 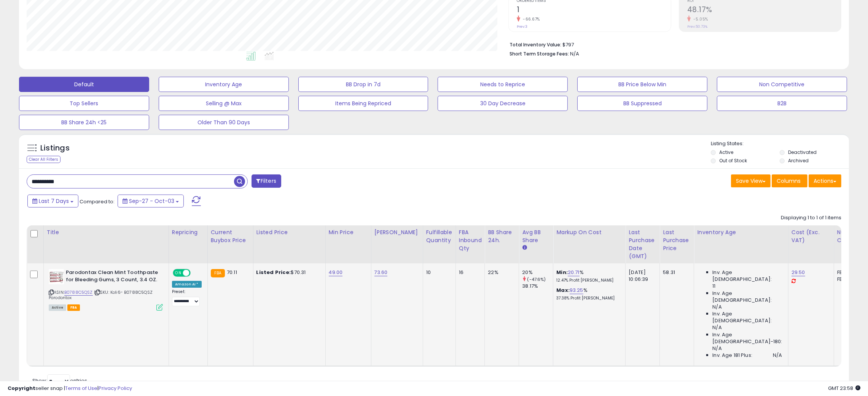 I want to click on b: Short Term Storage Fees:, so click(x=539, y=54).